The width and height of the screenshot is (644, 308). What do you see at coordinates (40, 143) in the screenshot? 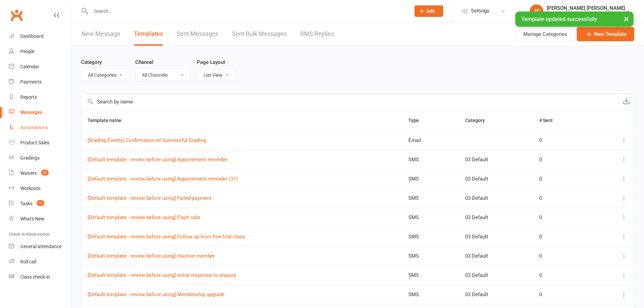
I see `a: Product Sales` at bounding box center [40, 143].